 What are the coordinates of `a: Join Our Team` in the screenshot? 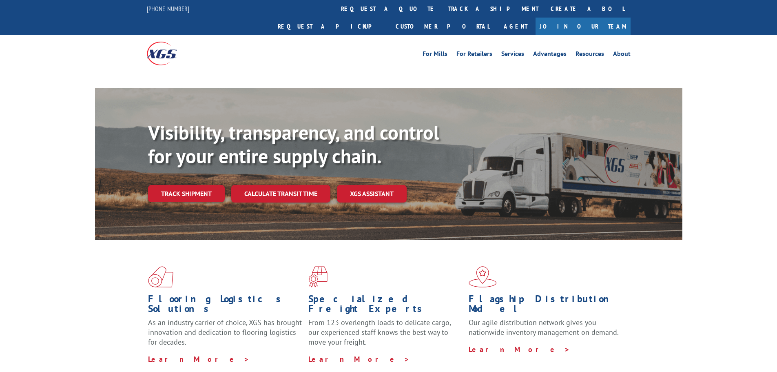 It's located at (583, 26).